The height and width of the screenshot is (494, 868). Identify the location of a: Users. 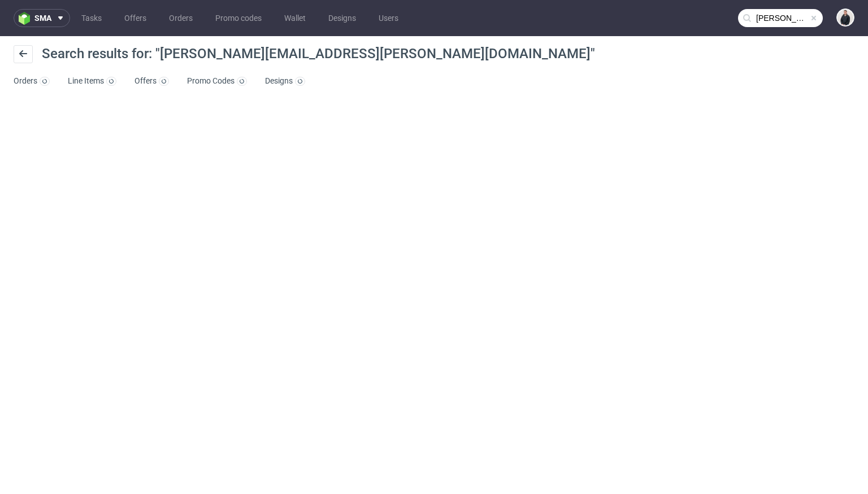
(388, 18).